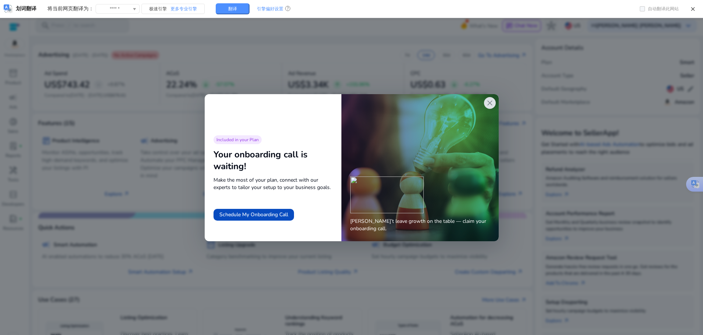 Image resolution: width=703 pixels, height=335 pixels. I want to click on span: Included in your Plan, so click(238, 140).